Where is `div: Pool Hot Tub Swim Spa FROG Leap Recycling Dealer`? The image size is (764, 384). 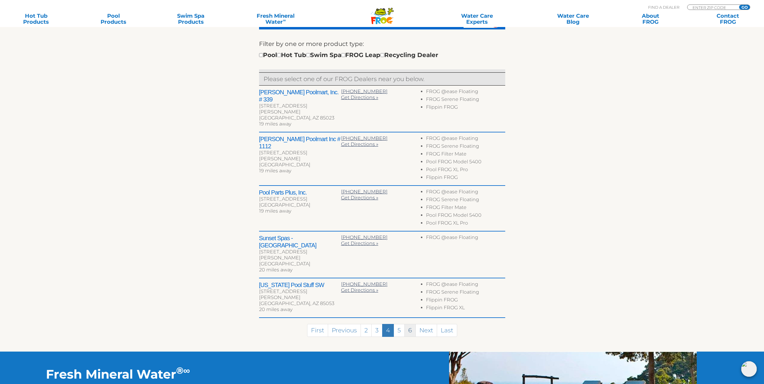 div: Pool Hot Tub Swim Spa FROG Leap Recycling Dealer is located at coordinates (349, 55).